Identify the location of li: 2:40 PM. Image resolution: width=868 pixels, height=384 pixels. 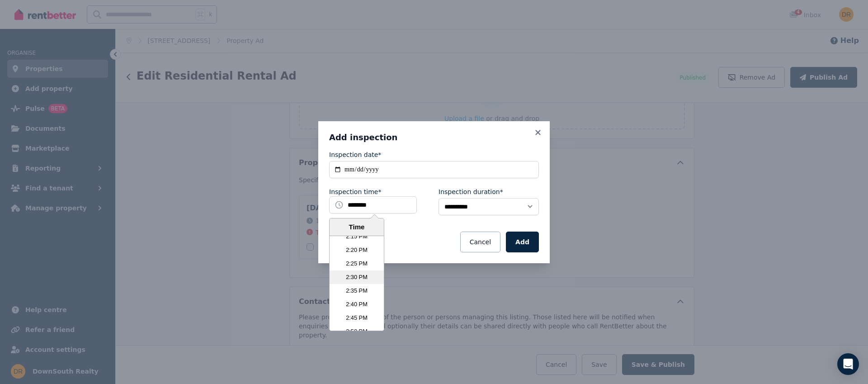
(357, 305).